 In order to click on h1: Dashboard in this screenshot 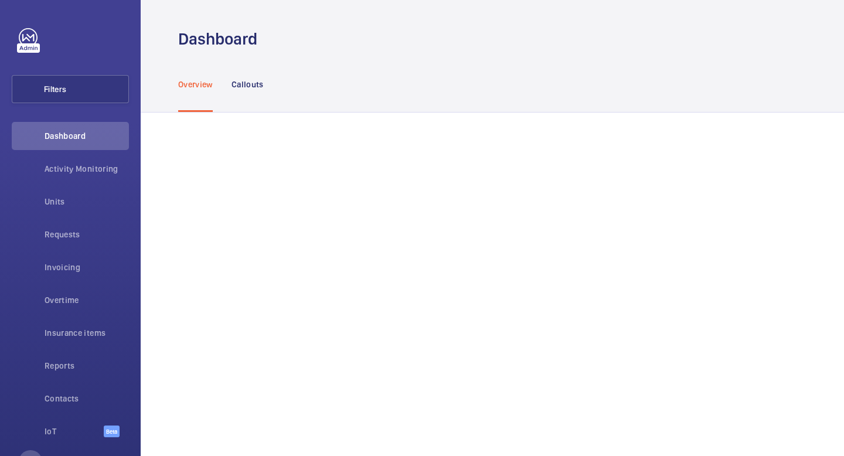, I will do `click(221, 39)`.